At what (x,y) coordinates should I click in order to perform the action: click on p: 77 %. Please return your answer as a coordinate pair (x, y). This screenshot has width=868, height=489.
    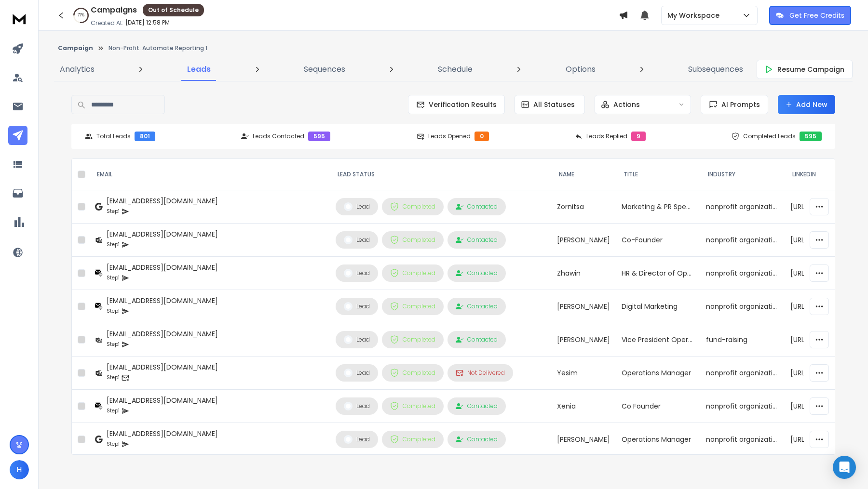
    Looking at the image, I should click on (81, 15).